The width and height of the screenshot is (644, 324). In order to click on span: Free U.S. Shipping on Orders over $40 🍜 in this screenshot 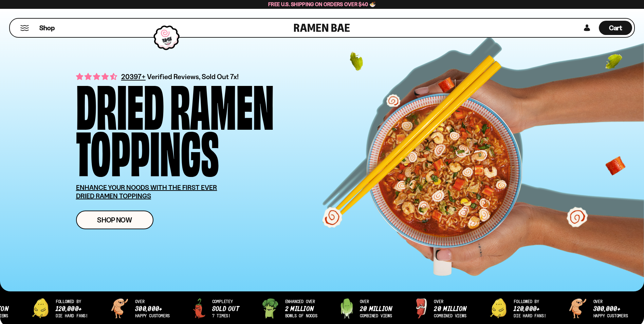, I will do `click(322, 4)`.